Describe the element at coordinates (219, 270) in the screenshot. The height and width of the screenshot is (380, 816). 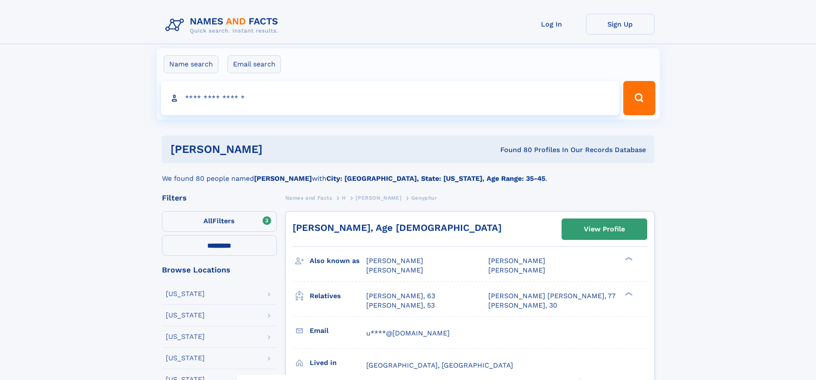
I see `div: Browse Locations` at that location.